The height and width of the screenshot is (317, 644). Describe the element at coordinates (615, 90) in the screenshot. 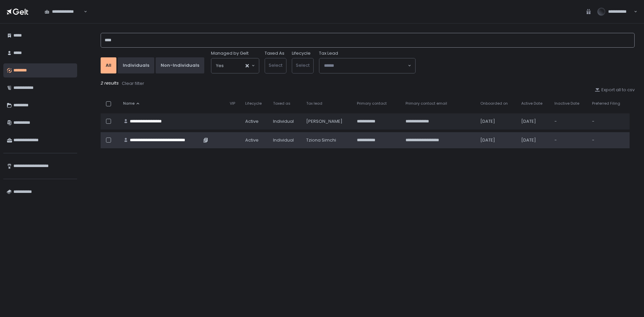

I see `button: Export all to csv` at that location.